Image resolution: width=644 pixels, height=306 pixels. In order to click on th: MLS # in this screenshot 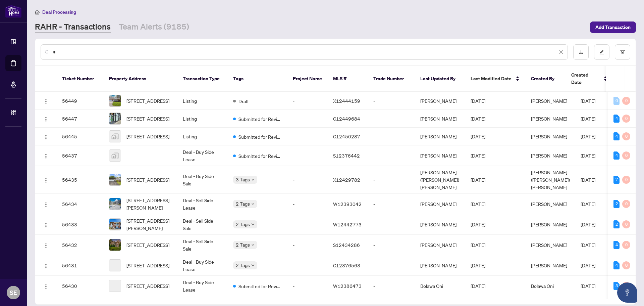, I will do `click(348, 79)`.